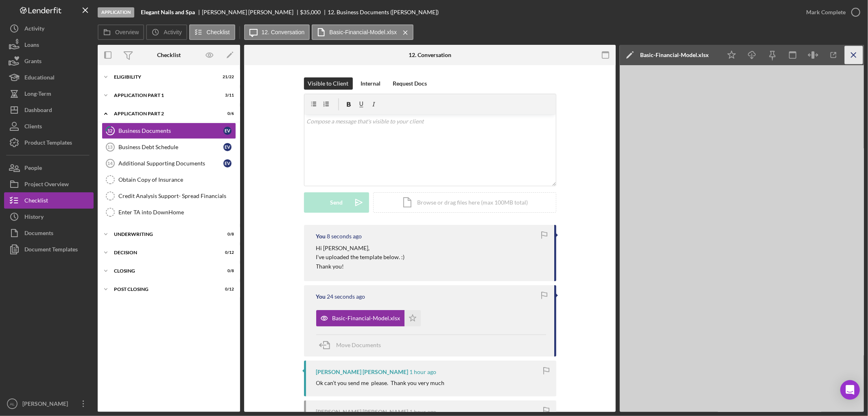 The width and height of the screenshot is (868, 416). I want to click on button: Dashboard, so click(49, 110).